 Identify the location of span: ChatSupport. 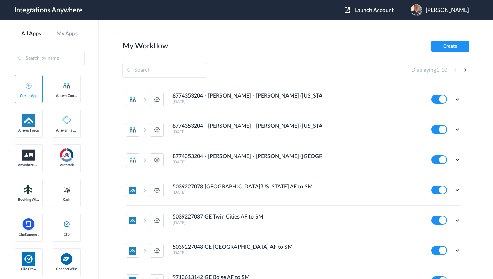
(29, 235).